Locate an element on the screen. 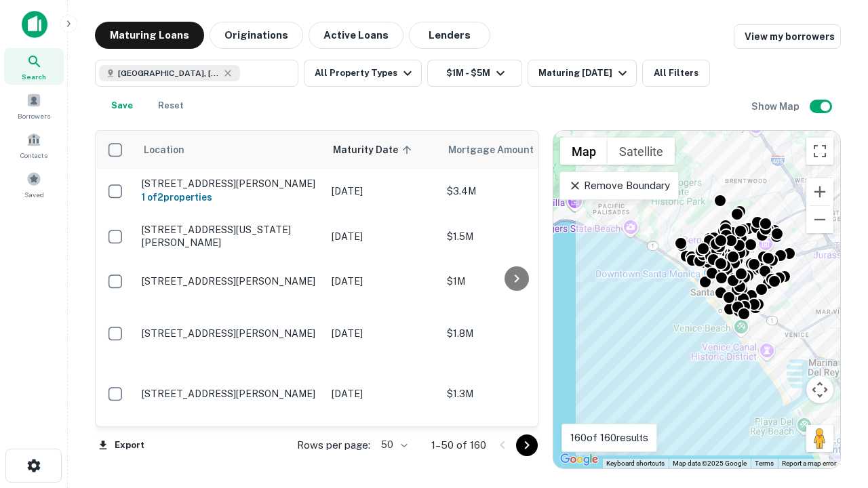 The height and width of the screenshot is (488, 868). button: Show satellite imagery is located at coordinates (641, 151).